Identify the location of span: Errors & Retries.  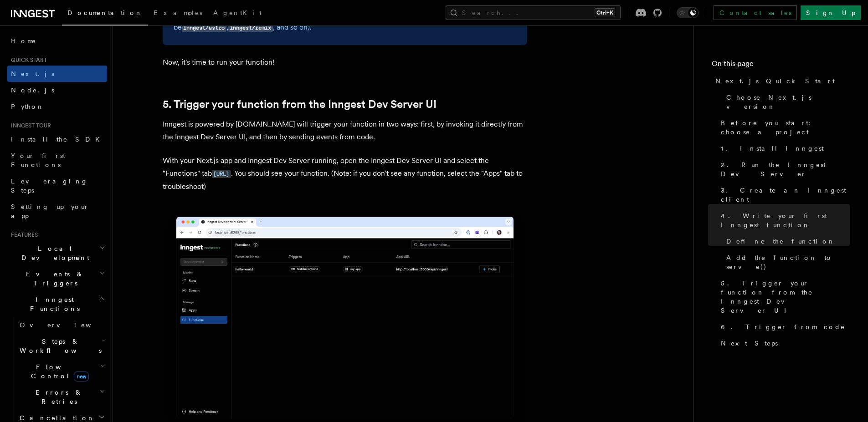
(58, 397).